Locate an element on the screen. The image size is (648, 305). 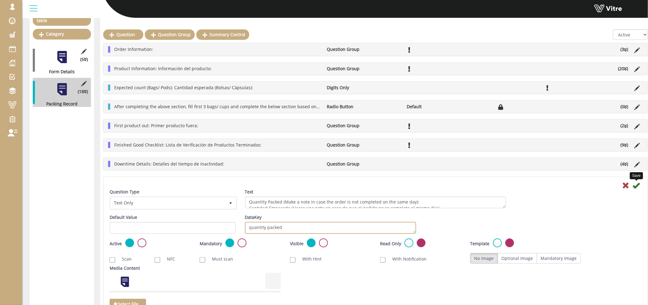
label: With Hint is located at coordinates (309, 259).